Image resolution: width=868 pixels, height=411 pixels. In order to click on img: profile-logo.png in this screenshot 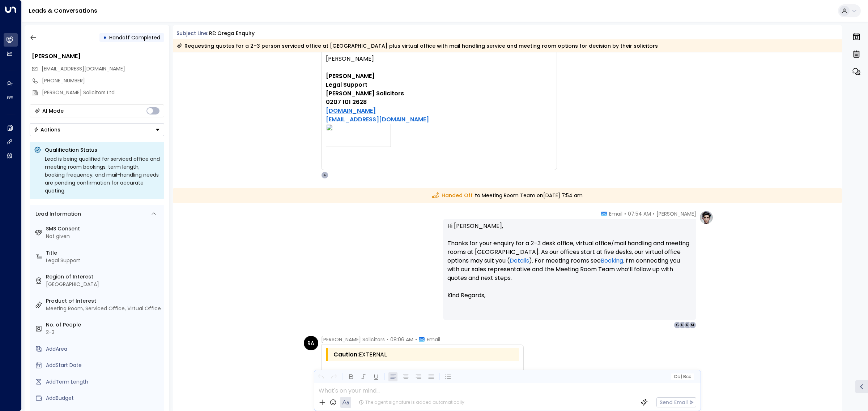, I will do `click(706, 218)`.